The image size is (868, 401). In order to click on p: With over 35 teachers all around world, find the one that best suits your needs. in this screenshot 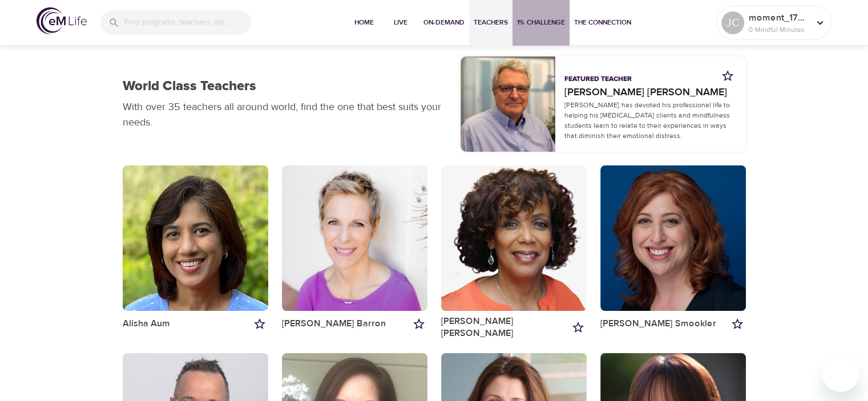, I will do `click(285, 115)`.